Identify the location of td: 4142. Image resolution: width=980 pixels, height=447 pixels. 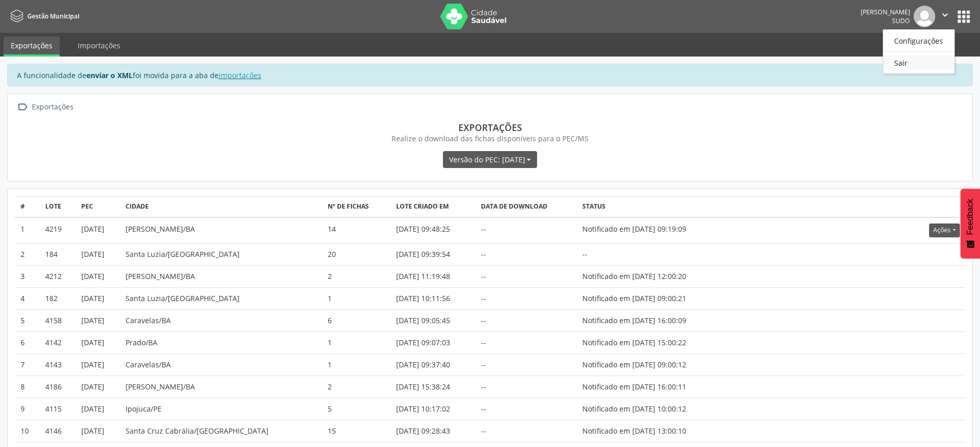
(58, 343).